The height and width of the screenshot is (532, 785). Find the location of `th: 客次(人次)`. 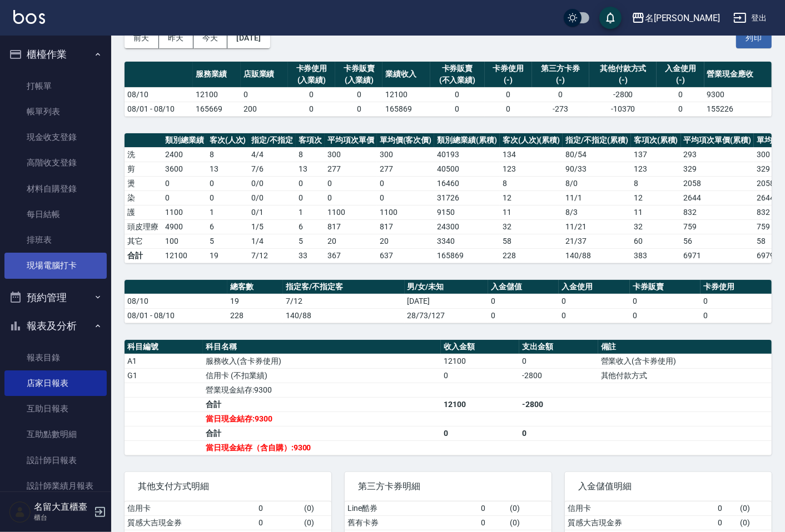

th: 客次(人次) is located at coordinates (228, 141).